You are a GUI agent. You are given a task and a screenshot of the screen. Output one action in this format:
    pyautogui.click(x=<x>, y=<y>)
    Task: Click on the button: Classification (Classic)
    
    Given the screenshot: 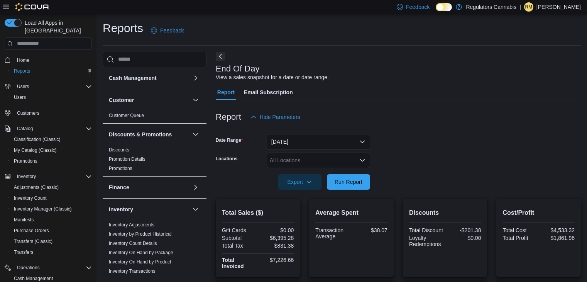 What is the action you would take?
    pyautogui.click(x=51, y=139)
    